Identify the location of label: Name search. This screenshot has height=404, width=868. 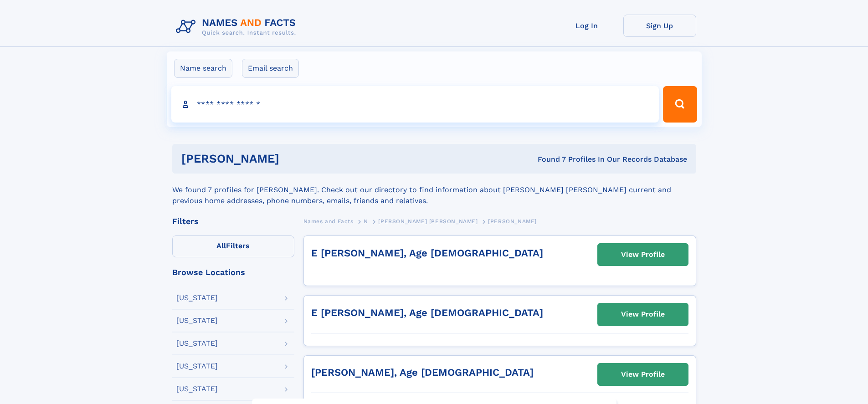
(203, 69).